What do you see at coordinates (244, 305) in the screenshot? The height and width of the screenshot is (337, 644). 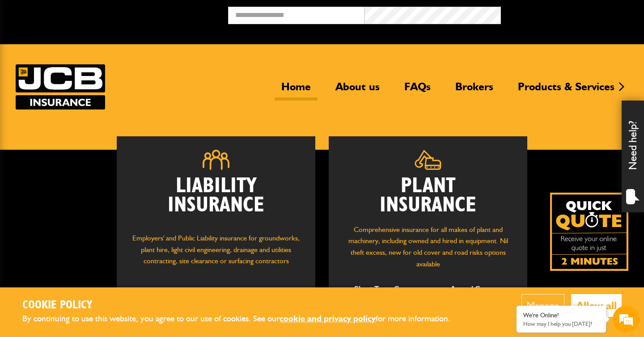 I see `h2: Cookie Policy` at bounding box center [244, 305].